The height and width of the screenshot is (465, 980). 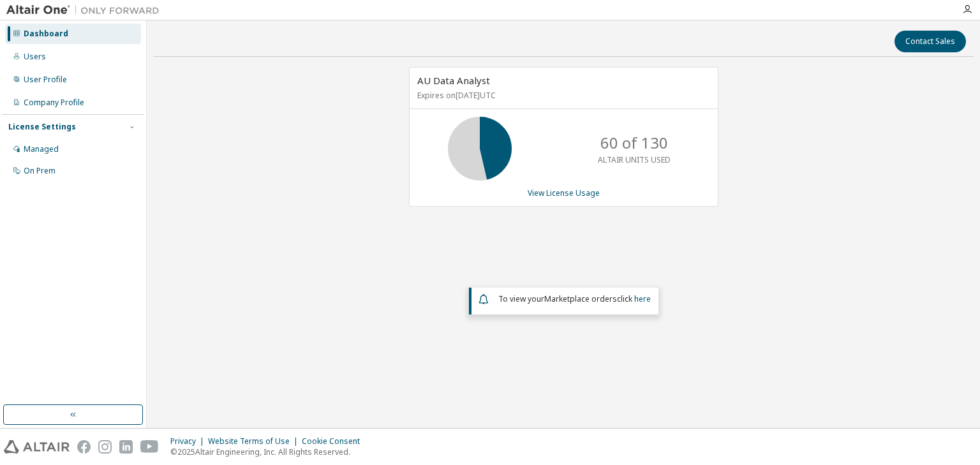 I want to click on a: View License Usage, so click(x=563, y=192).